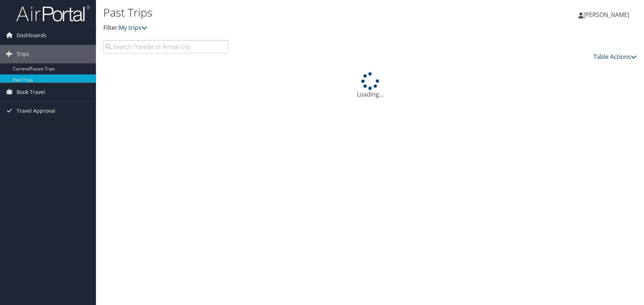  Describe the element at coordinates (133, 28) in the screenshot. I see `a: My trips` at that location.